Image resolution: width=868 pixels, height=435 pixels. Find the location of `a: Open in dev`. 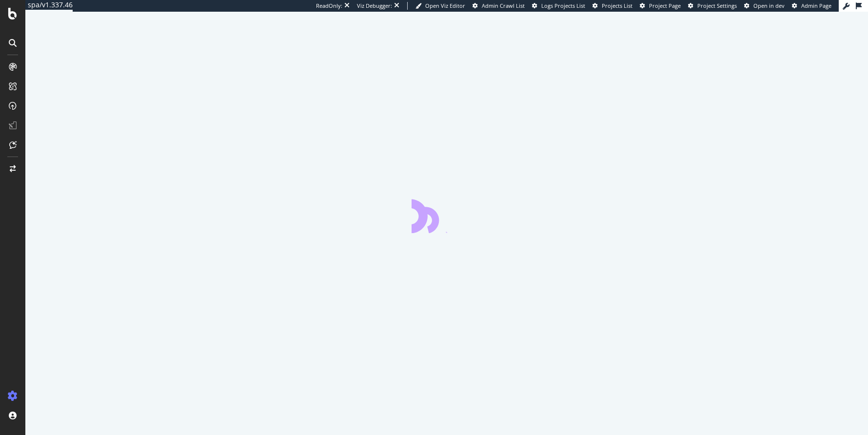

a: Open in dev is located at coordinates (764, 6).